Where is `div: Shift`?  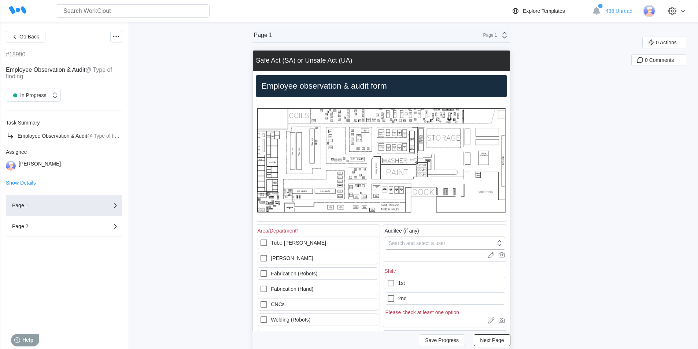
div: Shift is located at coordinates (390, 271).